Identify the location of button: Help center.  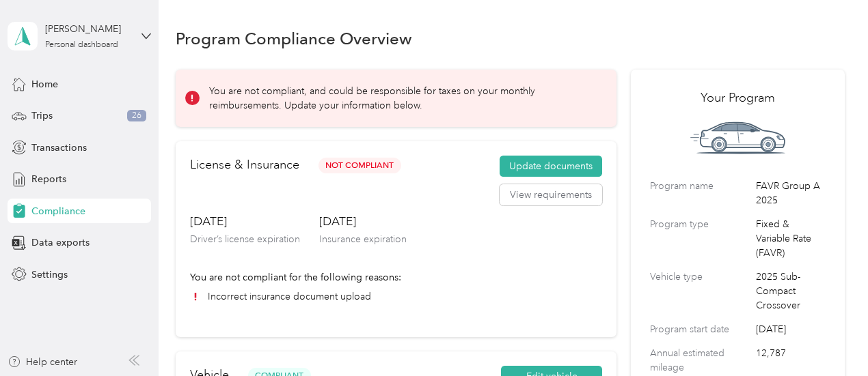
(42, 362).